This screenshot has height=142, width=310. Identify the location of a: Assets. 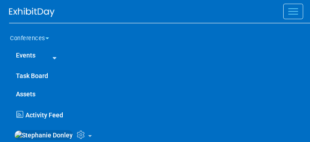
(160, 94).